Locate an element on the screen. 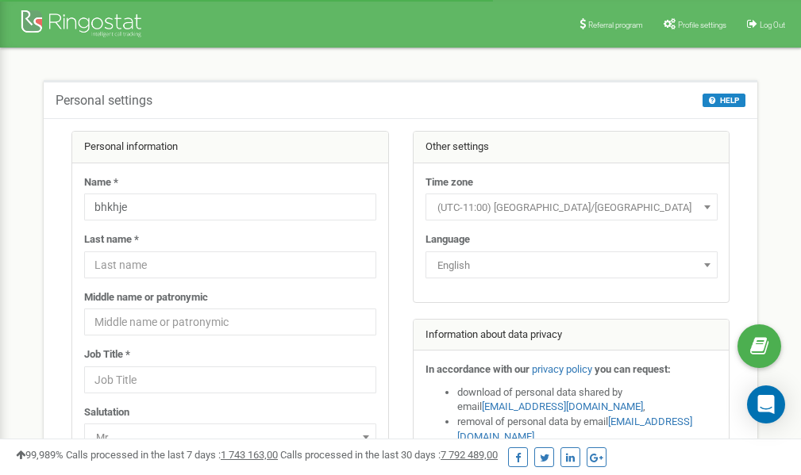 This screenshot has height=475, width=801. input: Name is located at coordinates (230, 207).